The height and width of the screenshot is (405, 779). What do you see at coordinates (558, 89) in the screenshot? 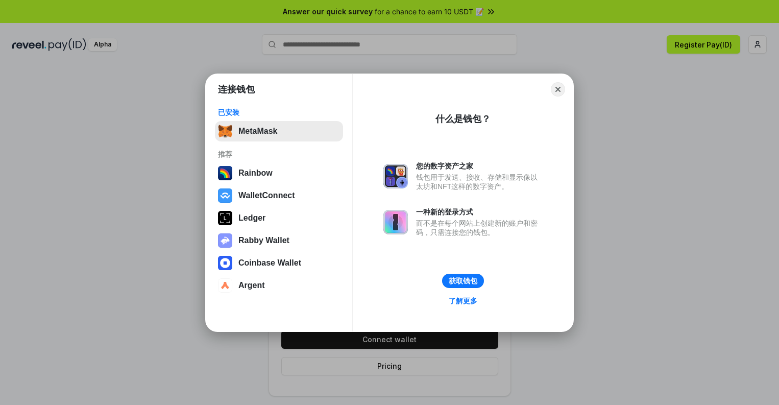
I see `button: Close` at bounding box center [558, 89].